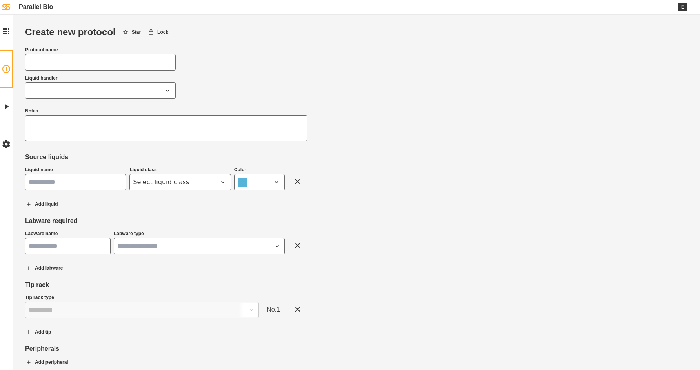 The height and width of the screenshot is (370, 700). I want to click on label: Labware name, so click(41, 235).